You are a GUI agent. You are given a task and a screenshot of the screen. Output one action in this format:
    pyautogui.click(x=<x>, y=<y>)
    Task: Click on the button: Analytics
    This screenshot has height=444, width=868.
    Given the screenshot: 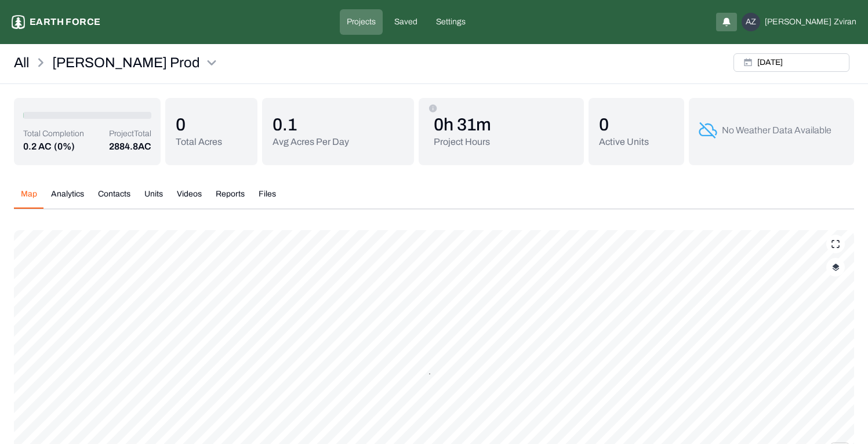 What is the action you would take?
    pyautogui.click(x=67, y=198)
    